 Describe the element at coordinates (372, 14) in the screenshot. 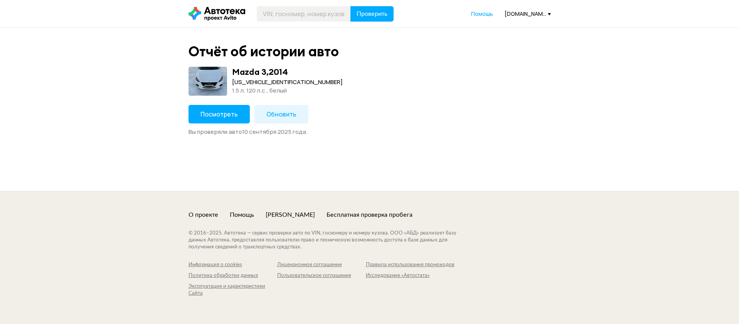

I see `span: Проверить` at that location.